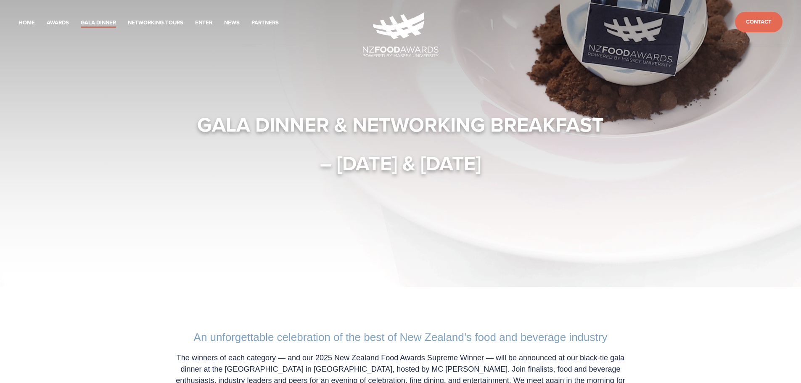 The image size is (801, 383). What do you see at coordinates (98, 23) in the screenshot?
I see `a: Gala Dinner` at bounding box center [98, 23].